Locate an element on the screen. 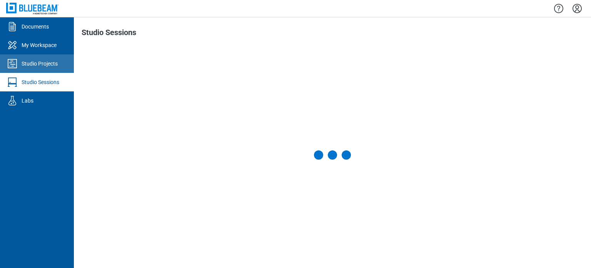 This screenshot has width=591, height=268. svg: Studio Sessions is located at coordinates (12, 82).